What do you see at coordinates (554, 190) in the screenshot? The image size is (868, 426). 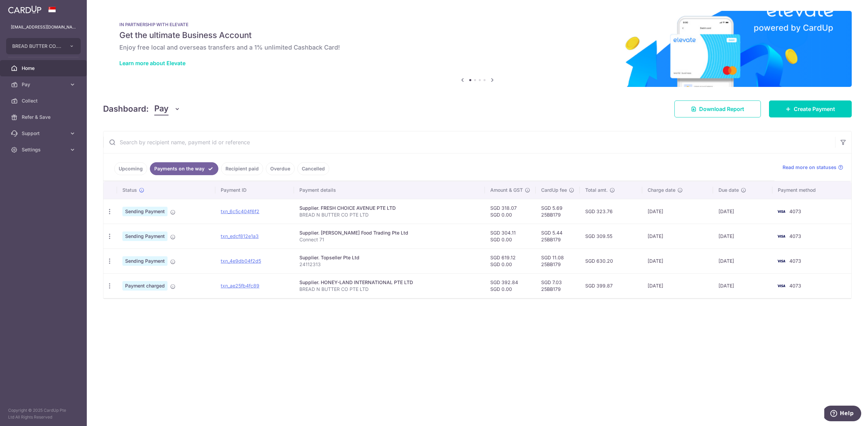 I see `span: CardUp fee` at bounding box center [554, 190].